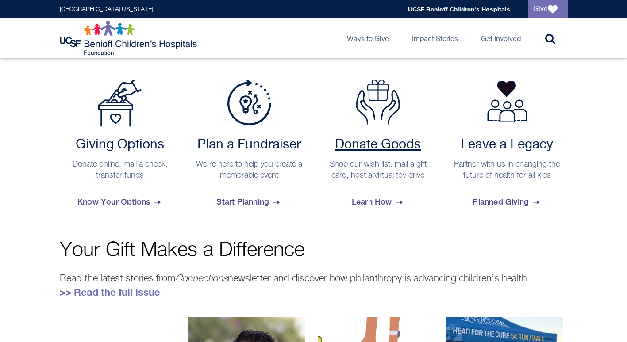 The height and width of the screenshot is (342, 627). What do you see at coordinates (120, 147) in the screenshot?
I see `a: Payment Options Giving Options Donate online, mail a check, transfer funds Know Your Options` at bounding box center [120, 147].